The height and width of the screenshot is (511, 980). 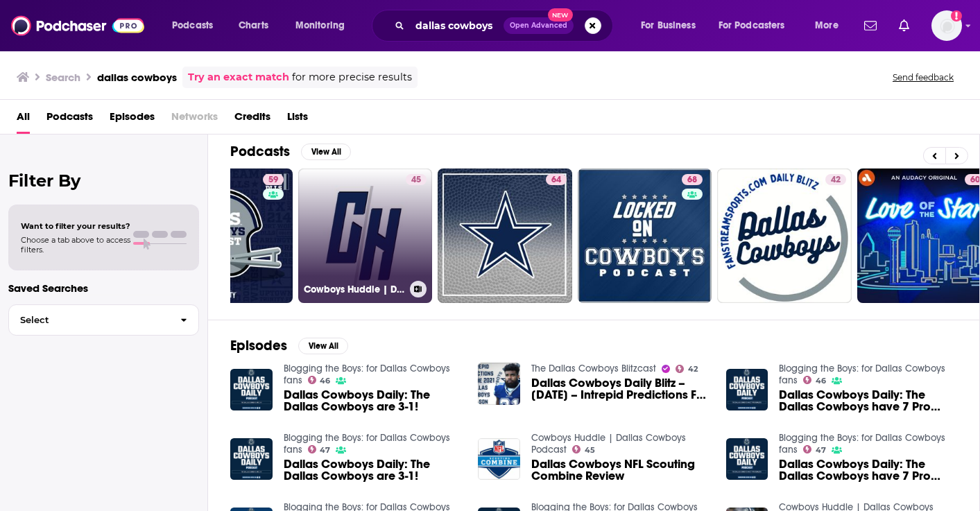 I want to click on h2: Podcasts, so click(x=260, y=151).